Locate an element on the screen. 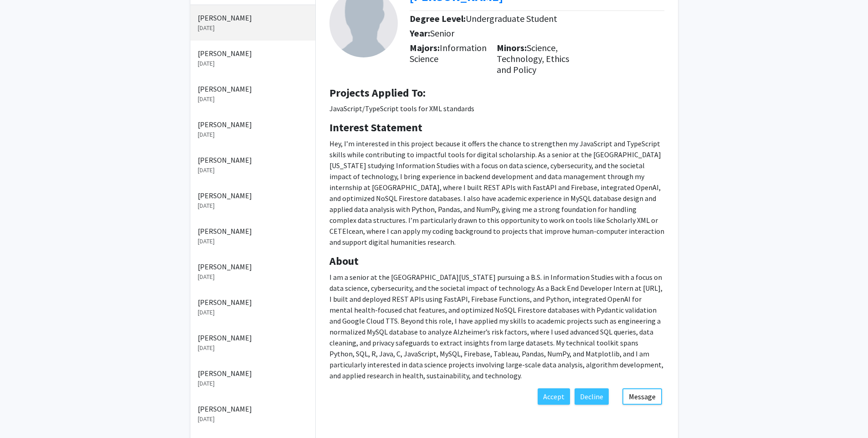 Image resolution: width=868 pixels, height=438 pixels. b: Degree Level: is located at coordinates (437, 19).